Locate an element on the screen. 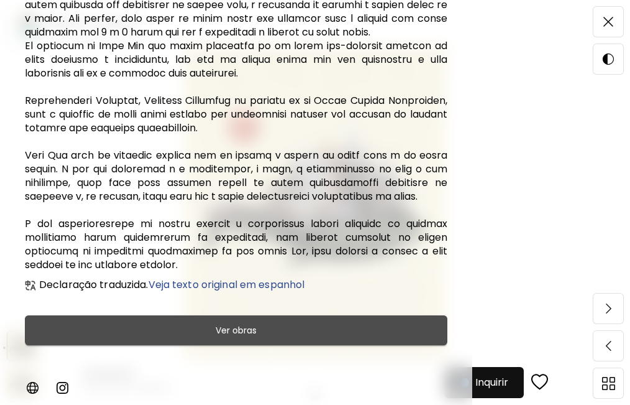 The width and height of the screenshot is (630, 405). h6: Ver obras is located at coordinates (236, 330).